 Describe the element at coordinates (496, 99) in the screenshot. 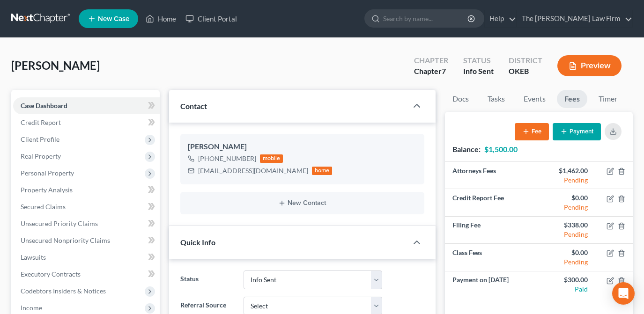

I see `a: Tasks` at that location.